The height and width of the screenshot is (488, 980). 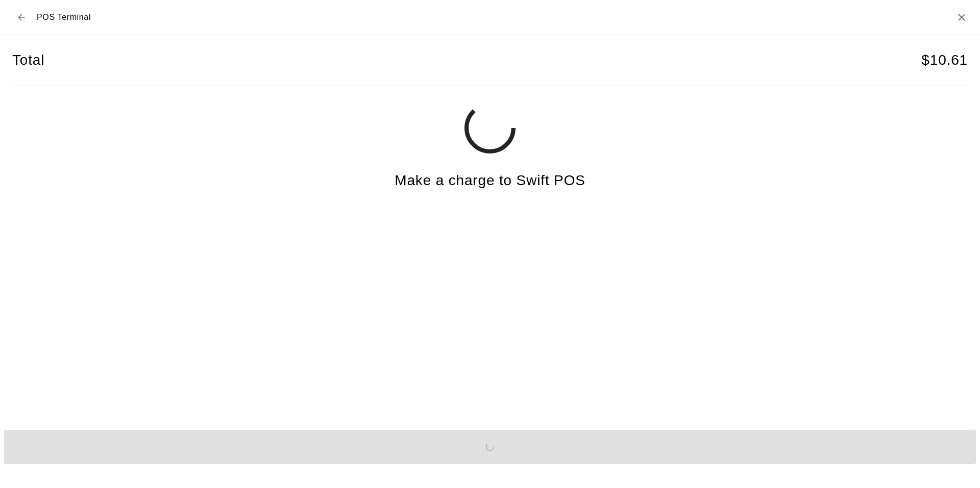 What do you see at coordinates (944, 60) in the screenshot?
I see `h4: $ 10.61` at bounding box center [944, 60].